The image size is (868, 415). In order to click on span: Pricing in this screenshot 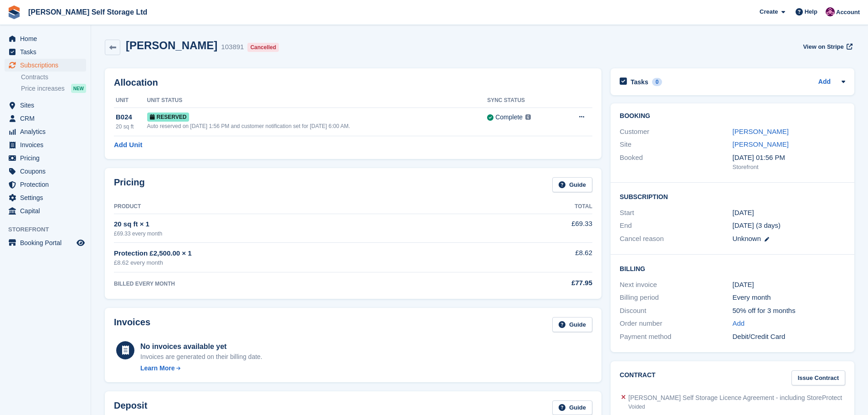, I will do `click(48, 158)`.